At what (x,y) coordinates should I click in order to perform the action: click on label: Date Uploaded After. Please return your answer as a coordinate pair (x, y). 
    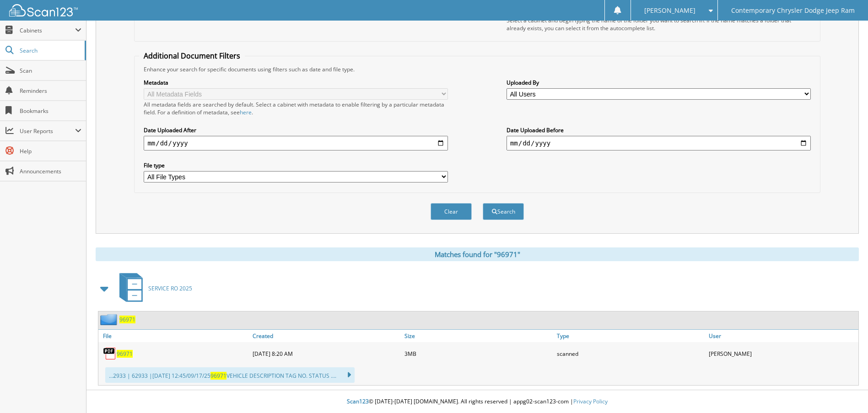
    Looking at the image, I should click on (296, 130).